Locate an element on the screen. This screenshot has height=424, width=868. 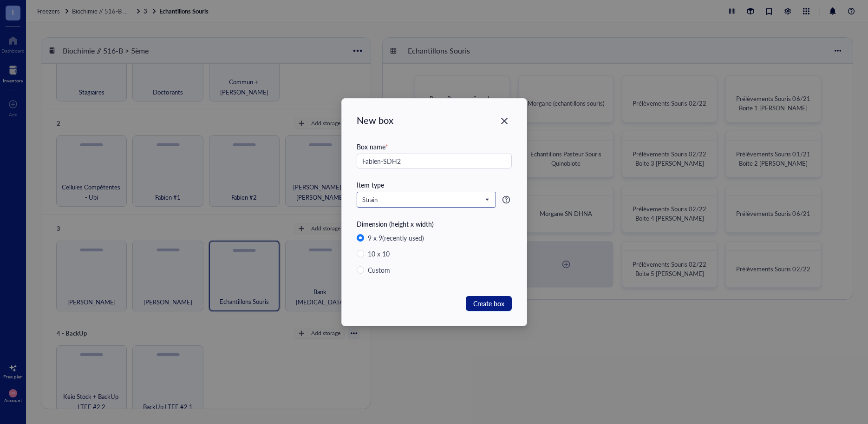
button: Close is located at coordinates (504, 121).